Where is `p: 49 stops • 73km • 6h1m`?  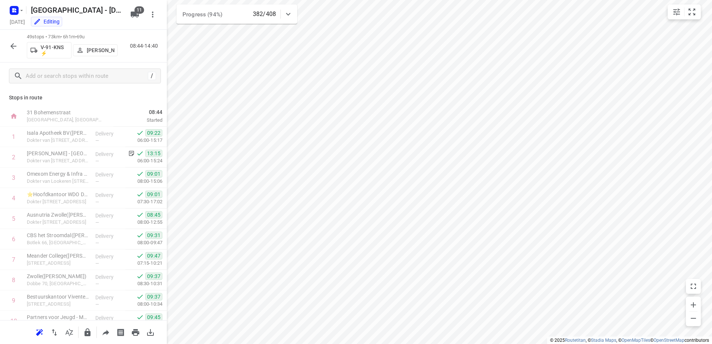 p: 49 stops • 73km • 6h1m is located at coordinates (72, 37).